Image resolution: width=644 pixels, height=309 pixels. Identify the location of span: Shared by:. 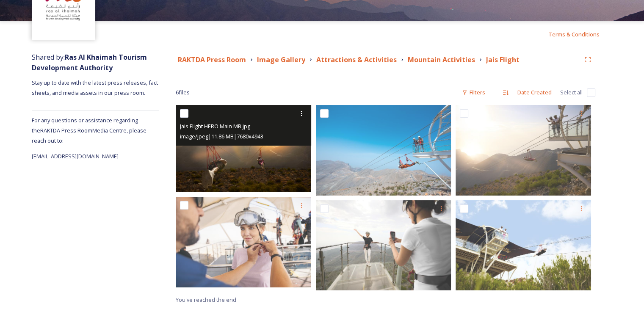
(90, 62).